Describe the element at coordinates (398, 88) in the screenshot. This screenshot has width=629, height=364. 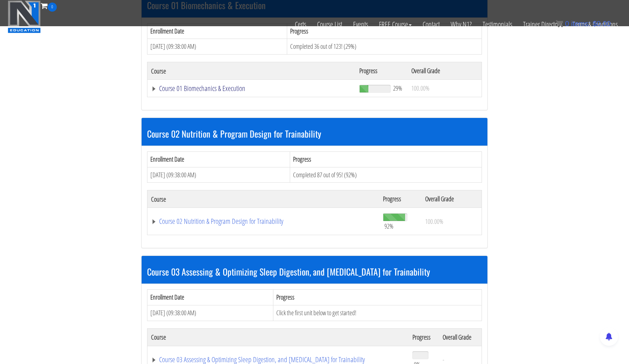
I see `span: 29%` at that location.